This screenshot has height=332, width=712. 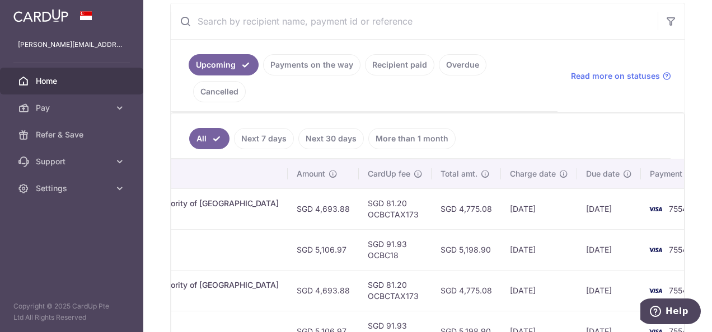 What do you see at coordinates (73, 162) in the screenshot?
I see `span: Support` at bounding box center [73, 162].